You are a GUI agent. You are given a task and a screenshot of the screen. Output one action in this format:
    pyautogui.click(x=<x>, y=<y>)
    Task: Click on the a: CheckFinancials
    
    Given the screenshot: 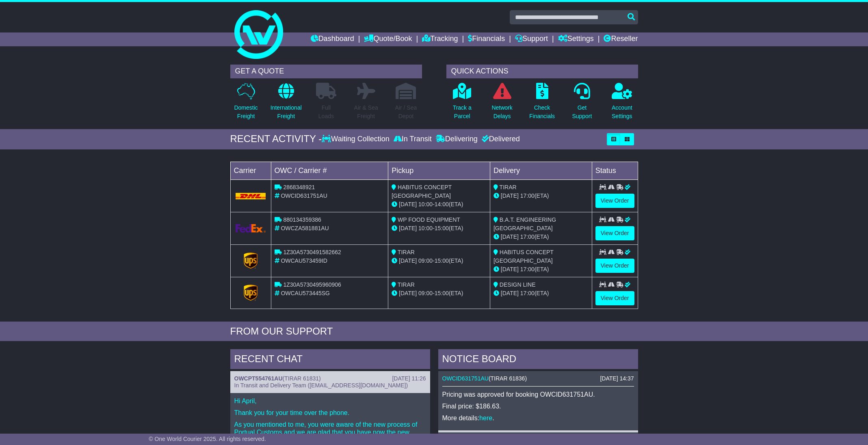 What is the action you would take?
    pyautogui.click(x=541, y=103)
    